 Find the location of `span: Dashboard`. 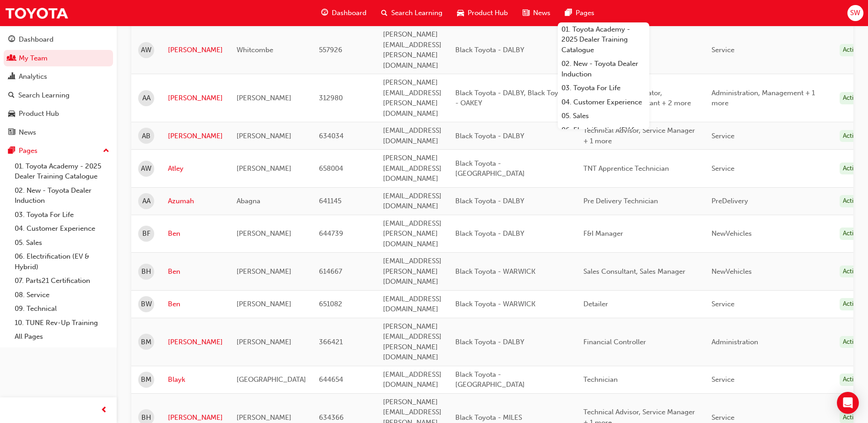

span: Dashboard is located at coordinates (349, 12).